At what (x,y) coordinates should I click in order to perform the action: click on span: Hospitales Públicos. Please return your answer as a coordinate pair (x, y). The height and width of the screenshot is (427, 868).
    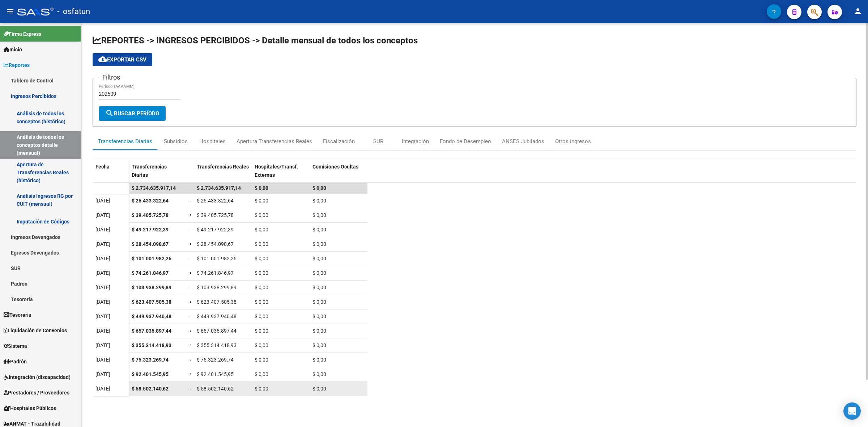
    Looking at the image, I should click on (29, 408).